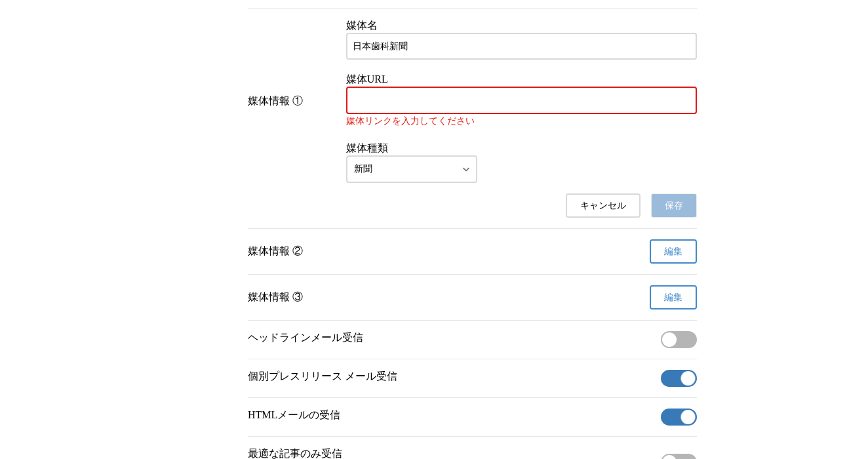 Image resolution: width=868 pixels, height=459 pixels. What do you see at coordinates (451, 376) in the screenshot?
I see `p: 個別プレスリリース メール受信` at bounding box center [451, 376].